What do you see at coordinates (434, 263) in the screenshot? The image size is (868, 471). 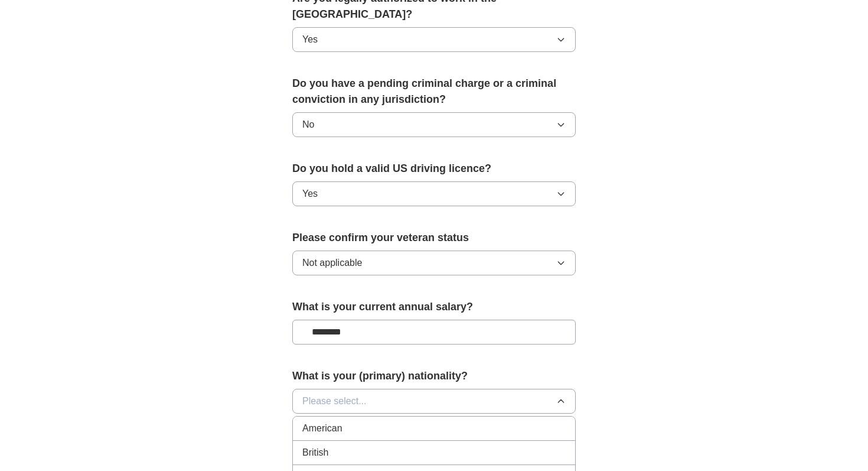 I see `button: Not applicable` at bounding box center [434, 263].